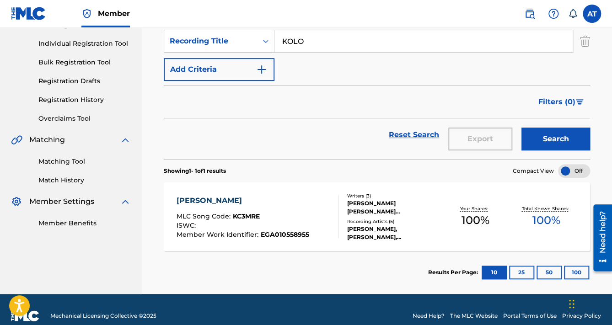  What do you see at coordinates (85, 223) in the screenshot?
I see `a: Member Benefits` at bounding box center [85, 223].